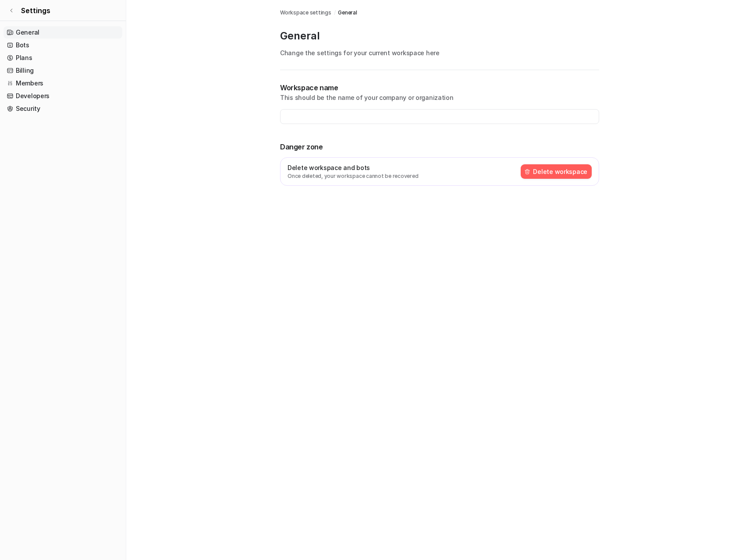 The width and height of the screenshot is (753, 560). What do you see at coordinates (305, 13) in the screenshot?
I see `a: Workspace settings` at bounding box center [305, 13].